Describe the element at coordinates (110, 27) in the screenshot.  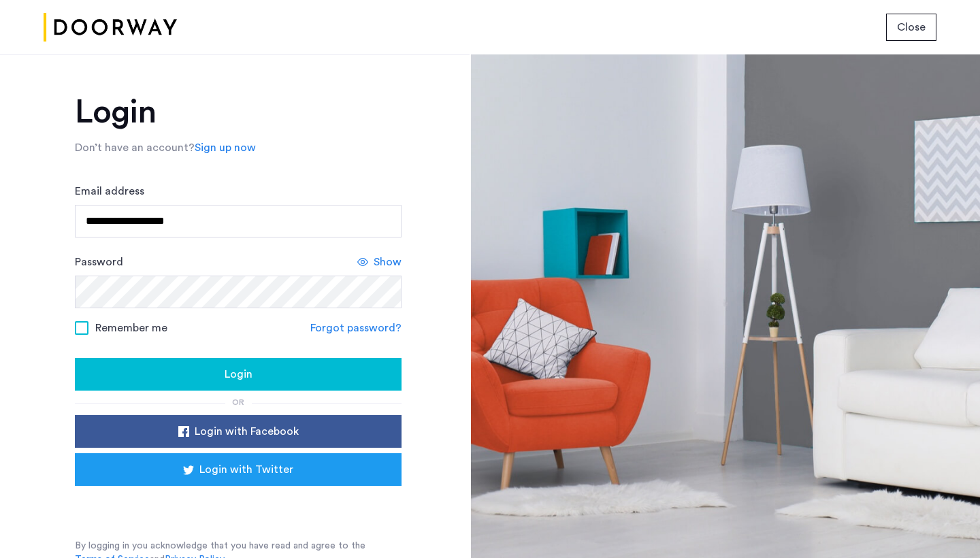
I see `img: logo` at that location.